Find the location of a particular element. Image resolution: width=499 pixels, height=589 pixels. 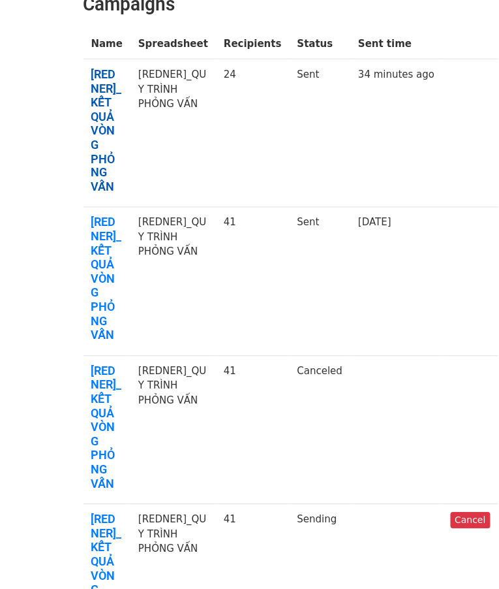

a: Cancel is located at coordinates (471, 520).